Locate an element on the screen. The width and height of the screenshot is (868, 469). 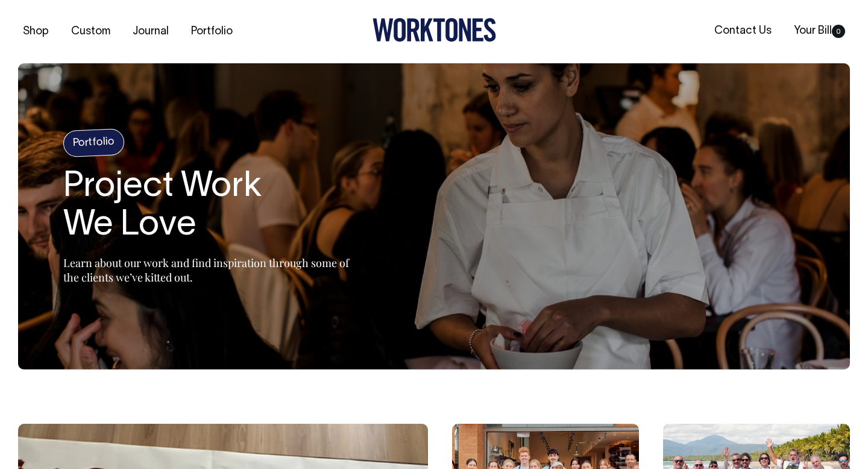
h1: Project Work We Love is located at coordinates (214, 207).